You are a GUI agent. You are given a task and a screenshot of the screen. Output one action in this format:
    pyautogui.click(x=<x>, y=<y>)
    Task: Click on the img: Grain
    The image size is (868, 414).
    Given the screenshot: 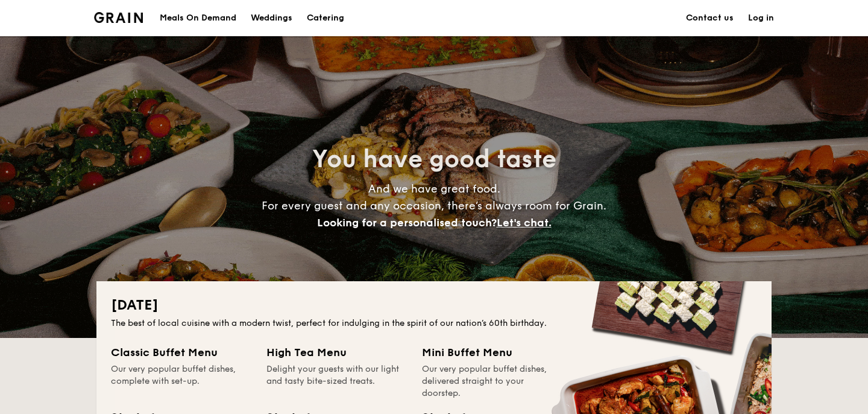 What is the action you would take?
    pyautogui.click(x=118, y=18)
    